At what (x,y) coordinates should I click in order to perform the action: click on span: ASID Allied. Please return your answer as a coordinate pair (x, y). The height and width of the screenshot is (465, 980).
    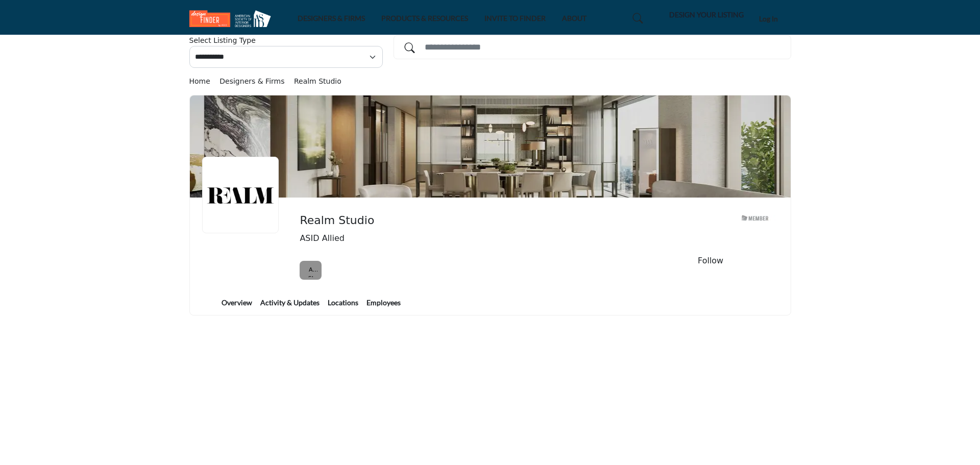
    Looking at the image, I should click on (463, 239).